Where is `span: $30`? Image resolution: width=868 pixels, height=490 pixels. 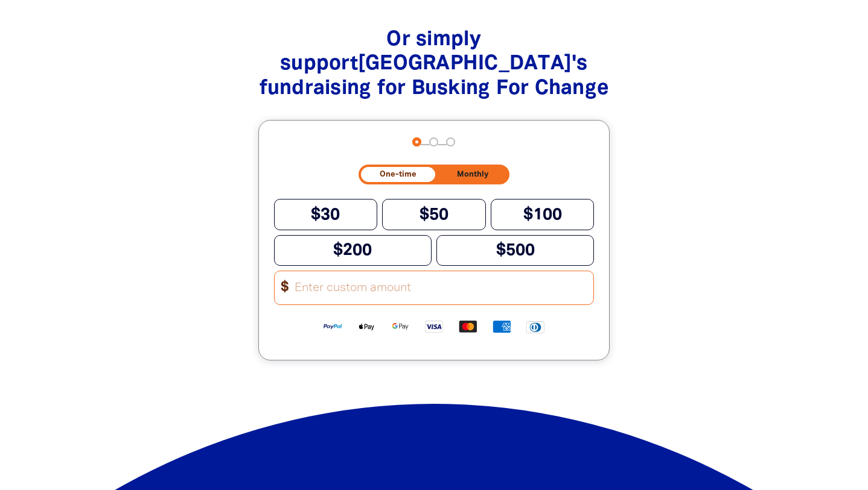 span: $30 is located at coordinates (325, 214).